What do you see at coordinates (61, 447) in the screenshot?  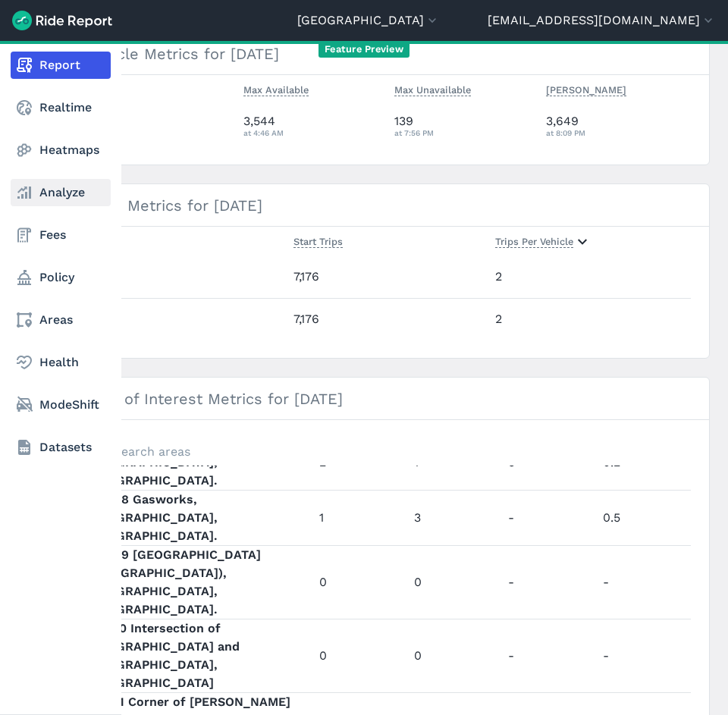 I see `a: Datasets` at bounding box center [61, 447].